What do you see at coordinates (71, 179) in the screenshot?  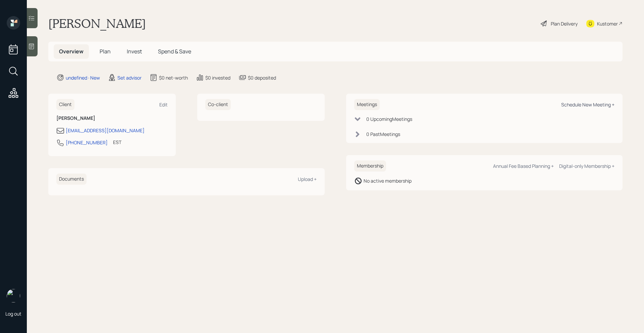 I see `h6: Documents` at bounding box center [71, 179].